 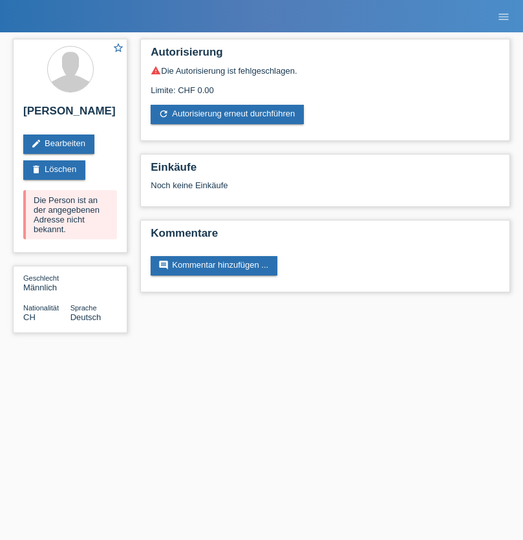 I want to click on a: refreshAutorisierung erneut durchführen, so click(x=227, y=115).